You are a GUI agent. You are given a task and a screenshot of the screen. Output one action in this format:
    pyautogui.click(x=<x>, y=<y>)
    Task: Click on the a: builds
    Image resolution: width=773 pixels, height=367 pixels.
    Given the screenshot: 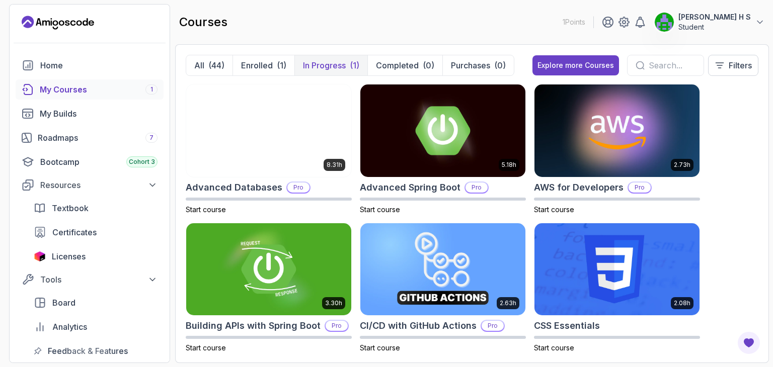 What is the action you would take?
    pyautogui.click(x=90, y=114)
    